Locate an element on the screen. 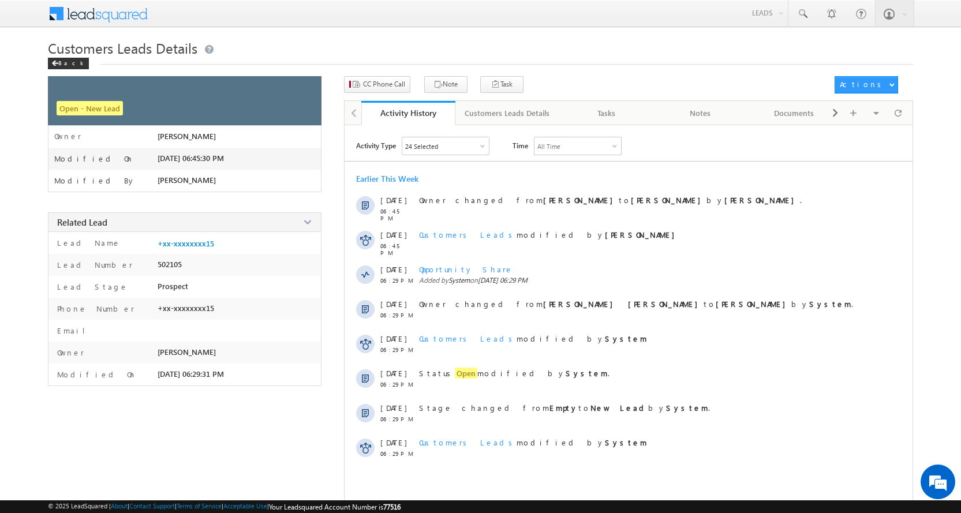  button: Actions is located at coordinates (866, 85).